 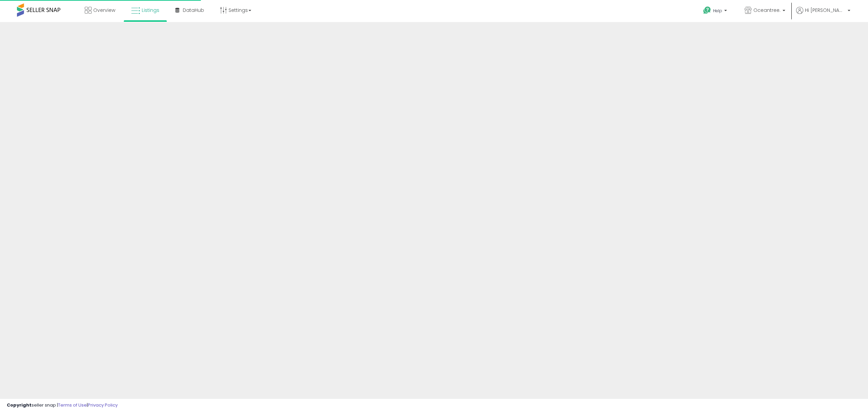 I want to click on span: Overview, so click(x=104, y=10).